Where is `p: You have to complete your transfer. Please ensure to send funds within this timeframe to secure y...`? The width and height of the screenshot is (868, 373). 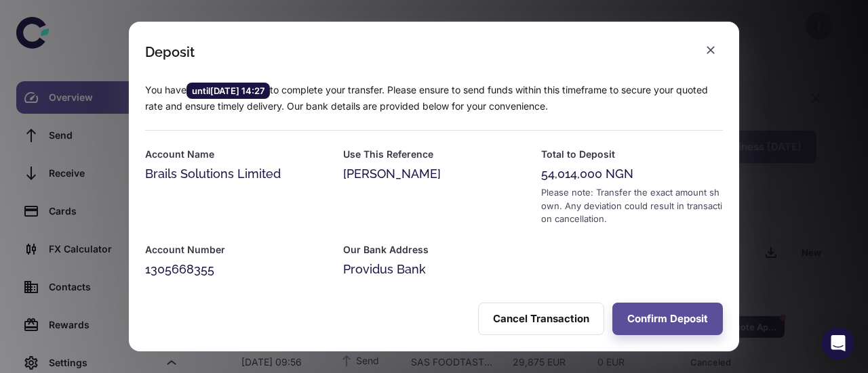
p: You have to complete your transfer. Please ensure to send funds within this timeframe to secure y... is located at coordinates (434, 98).